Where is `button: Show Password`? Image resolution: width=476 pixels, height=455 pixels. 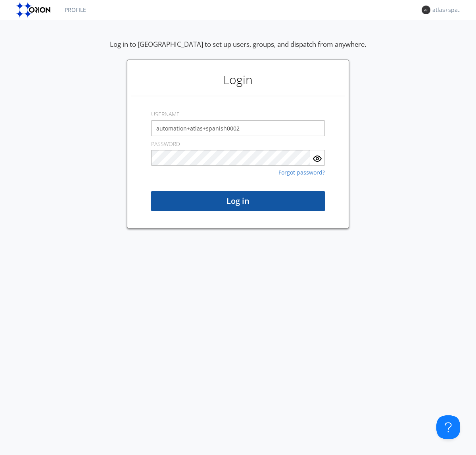 button: Show Password is located at coordinates (318, 158).